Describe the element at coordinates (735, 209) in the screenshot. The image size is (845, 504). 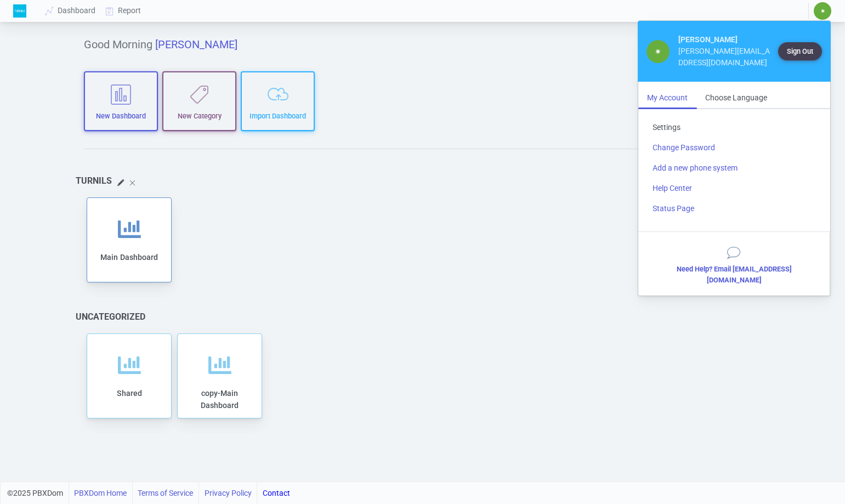
I see `a: Status Page` at that location.